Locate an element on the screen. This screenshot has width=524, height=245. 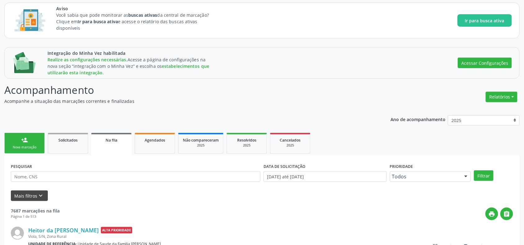
span: Na fila is located at coordinates (111, 140).